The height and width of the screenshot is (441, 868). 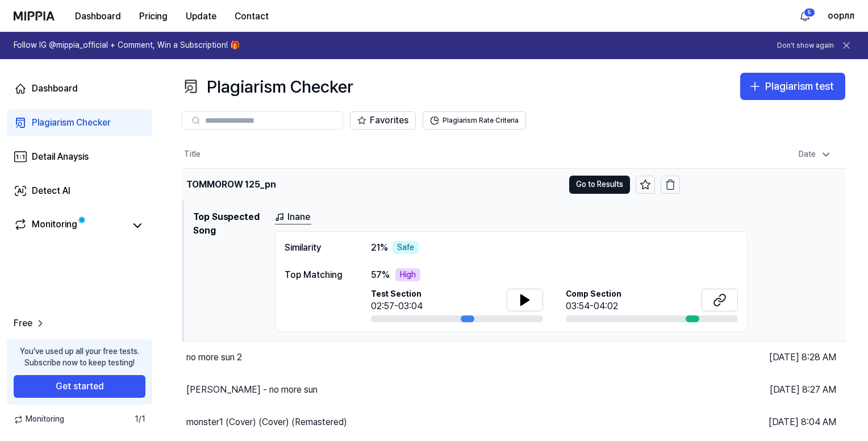 What do you see at coordinates (599, 185) in the screenshot?
I see `button: Go to Results` at bounding box center [599, 185].